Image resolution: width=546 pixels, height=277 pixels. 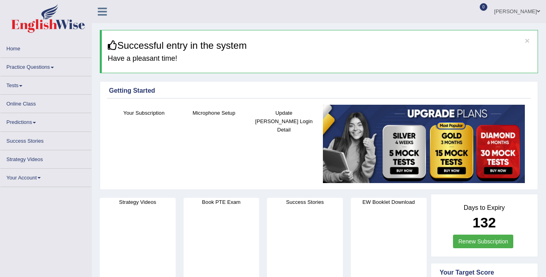 What do you see at coordinates (46, 121) in the screenshot?
I see `a: Predictions` at bounding box center [46, 121].